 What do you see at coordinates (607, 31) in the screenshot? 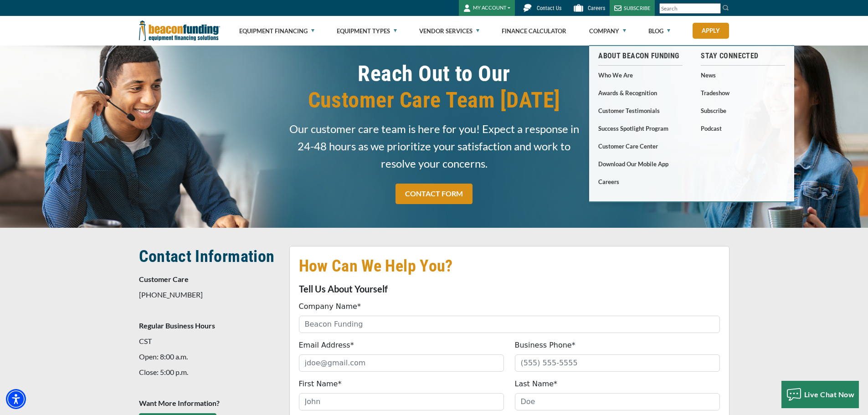
I see `a: Company` at bounding box center [607, 31].